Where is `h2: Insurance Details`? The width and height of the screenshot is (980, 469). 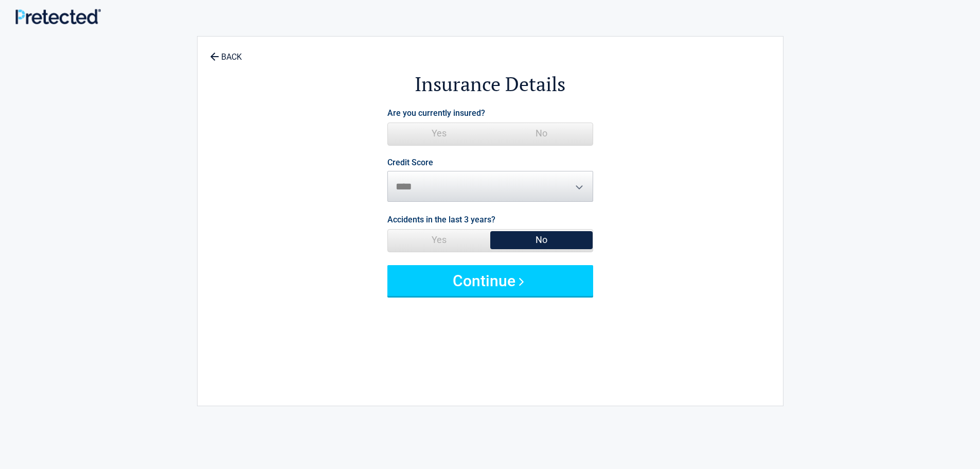 h2: Insurance Details is located at coordinates (491, 84).